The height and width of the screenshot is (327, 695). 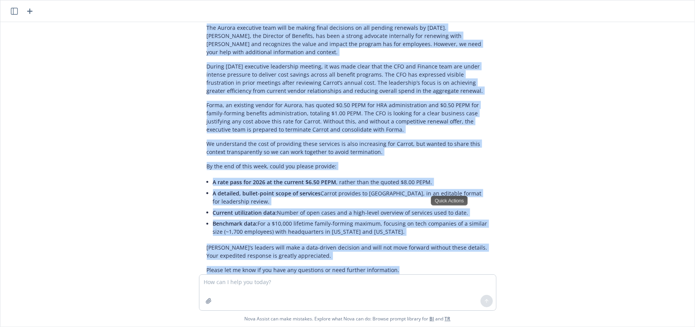 I want to click on p: By the end of this week, could you please provide:, so click(x=348, y=166).